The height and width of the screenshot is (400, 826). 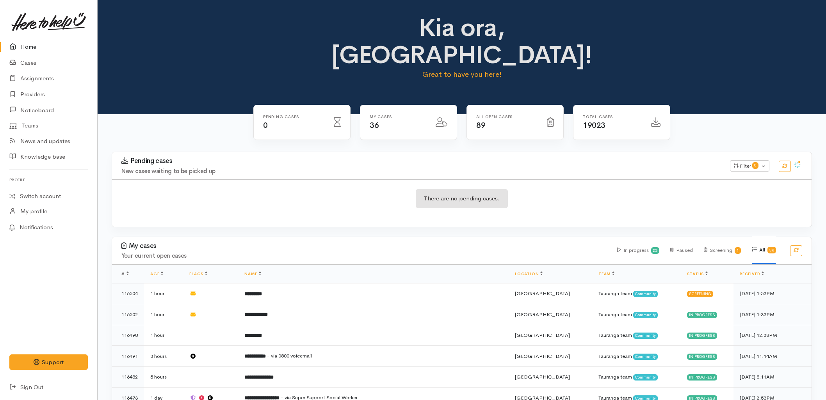 I want to click on td: 116504, so click(x=128, y=294).